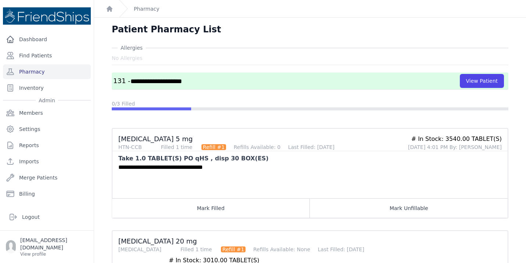  What do you see at coordinates (482, 81) in the screenshot?
I see `button: View Patient` at bounding box center [482, 81].